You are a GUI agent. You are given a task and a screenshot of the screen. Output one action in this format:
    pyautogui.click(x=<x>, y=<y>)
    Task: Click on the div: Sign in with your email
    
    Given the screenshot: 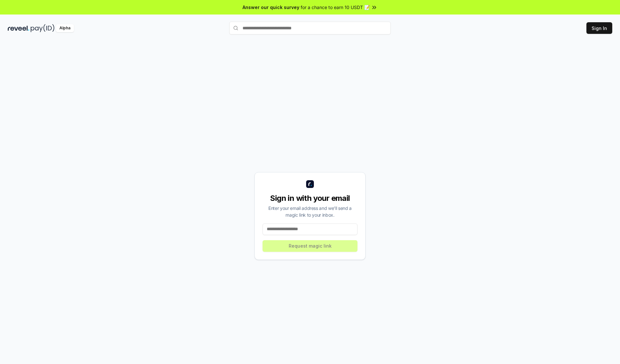 What is the action you would take?
    pyautogui.click(x=310, y=198)
    